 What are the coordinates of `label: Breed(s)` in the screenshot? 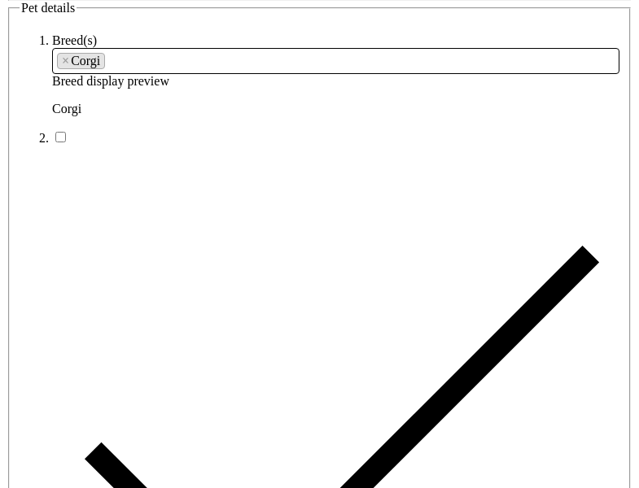 It's located at (74, 40).